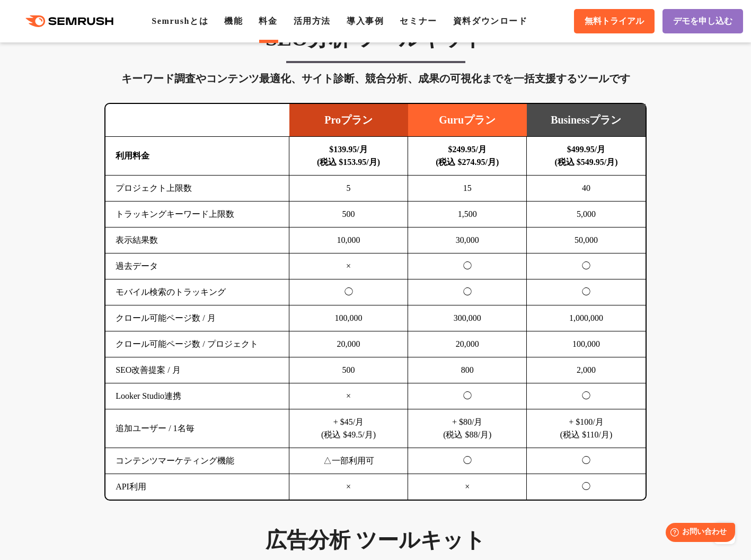 The width and height of the screenshot is (751, 560). I want to click on td: △一部利用可, so click(349, 461).